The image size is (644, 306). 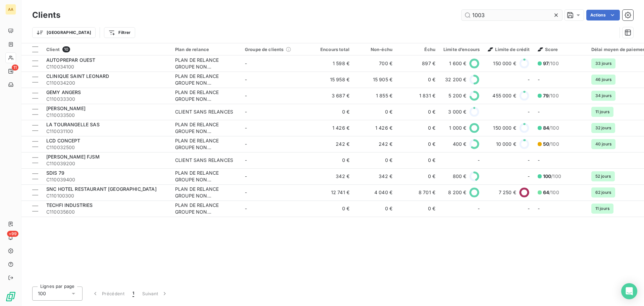 I want to click on input: Rechercher, so click(x=512, y=15).